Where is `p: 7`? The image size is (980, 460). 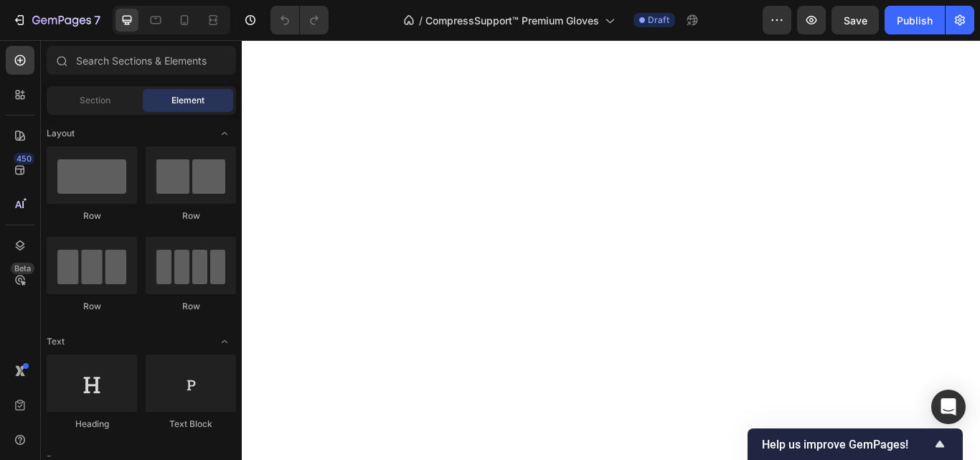
p: 7 is located at coordinates (97, 20).